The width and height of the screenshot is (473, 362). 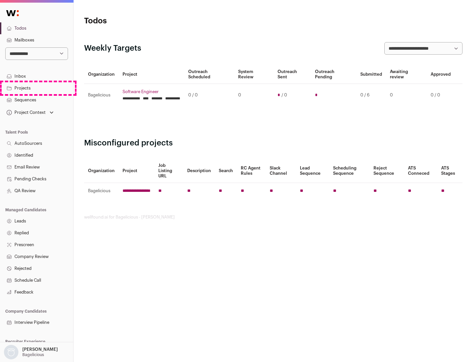 I want to click on p: Bagelicious, so click(x=33, y=354).